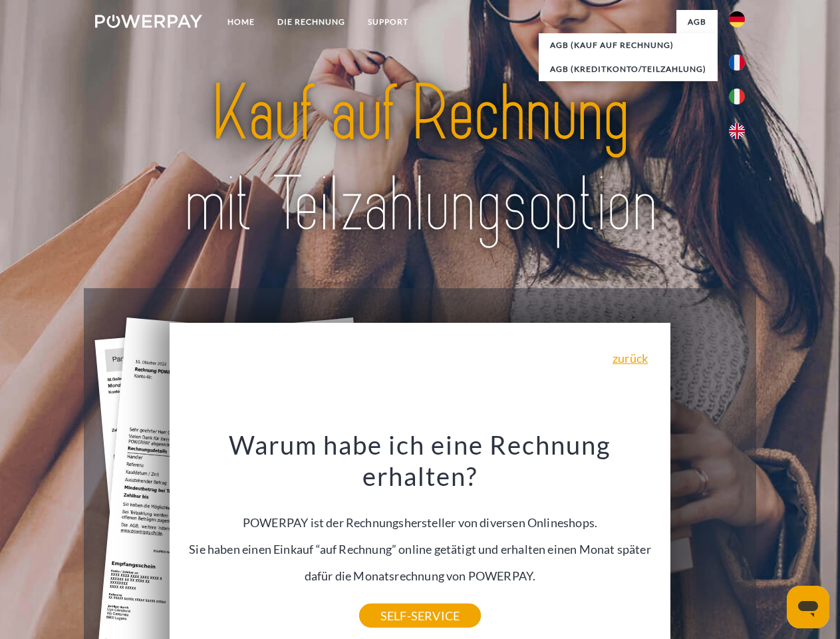 This screenshot has height=639, width=840. I want to click on h3: Warum habe ich eine Rechnung erhalten?, so click(420, 460).